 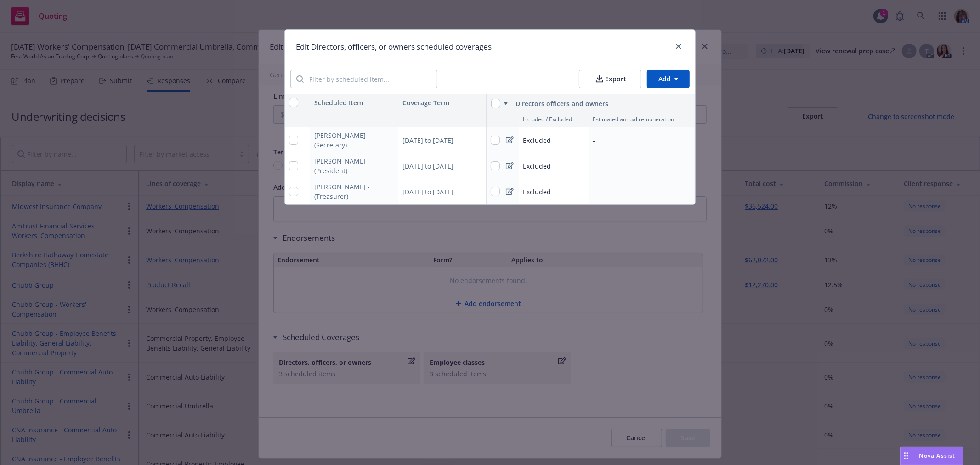 I want to click on div: Included / Excluded, so click(x=554, y=119).